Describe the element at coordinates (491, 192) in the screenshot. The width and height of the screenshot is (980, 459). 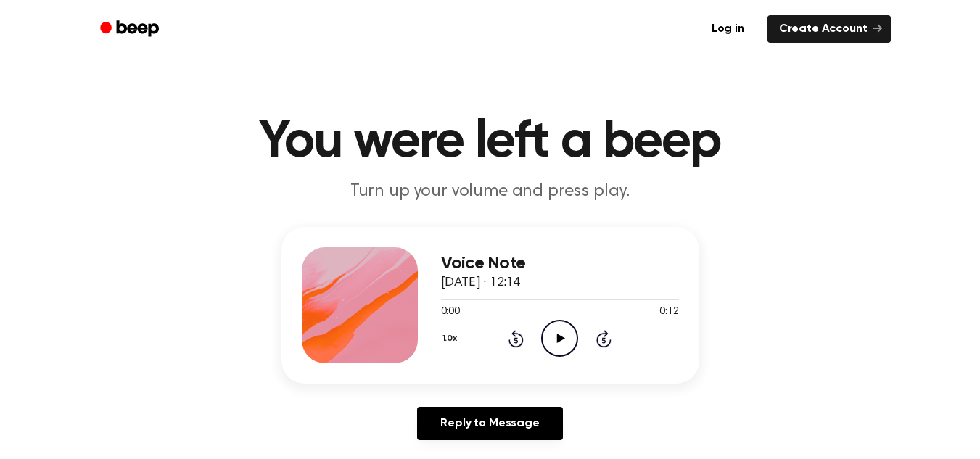
I see `p: Turn up your volume and press play.` at that location.